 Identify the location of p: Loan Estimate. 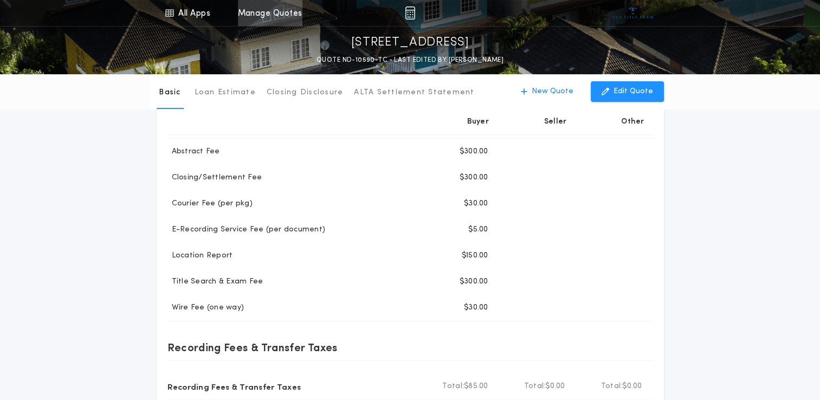
(225, 93).